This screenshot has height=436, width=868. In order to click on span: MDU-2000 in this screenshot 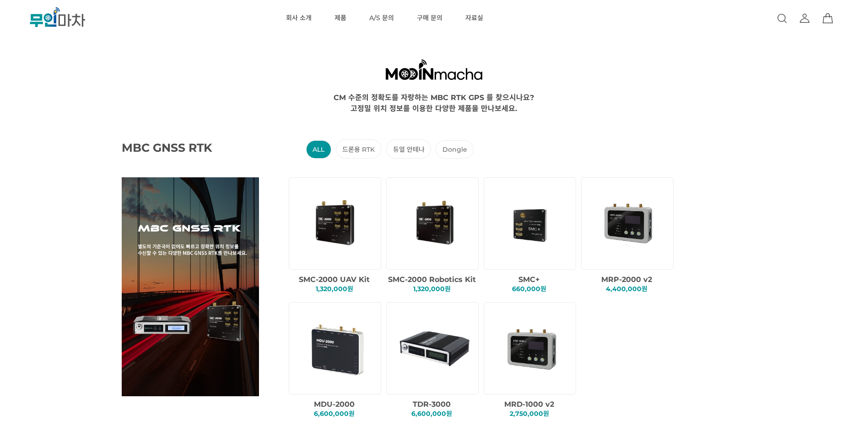, I will do `click(334, 404)`.